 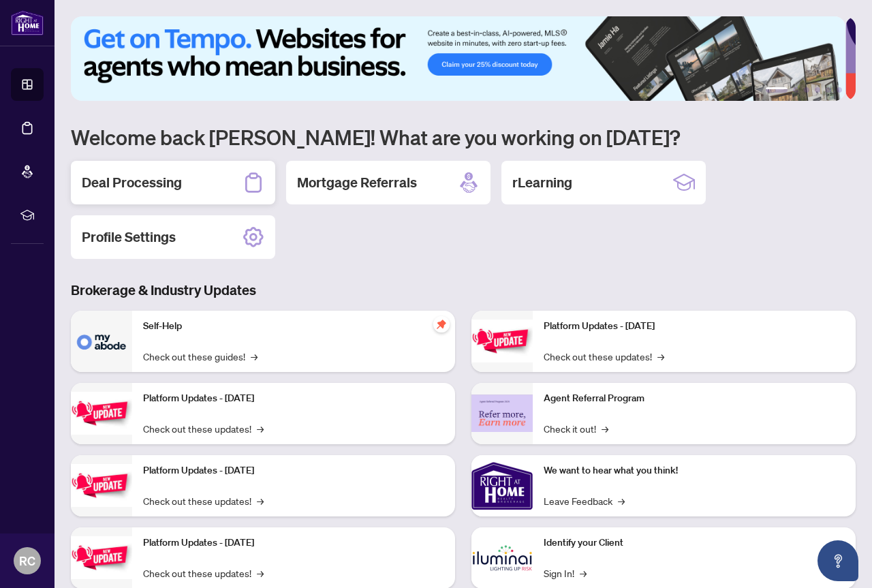 What do you see at coordinates (28, 22) in the screenshot?
I see `img: logo` at bounding box center [28, 22].